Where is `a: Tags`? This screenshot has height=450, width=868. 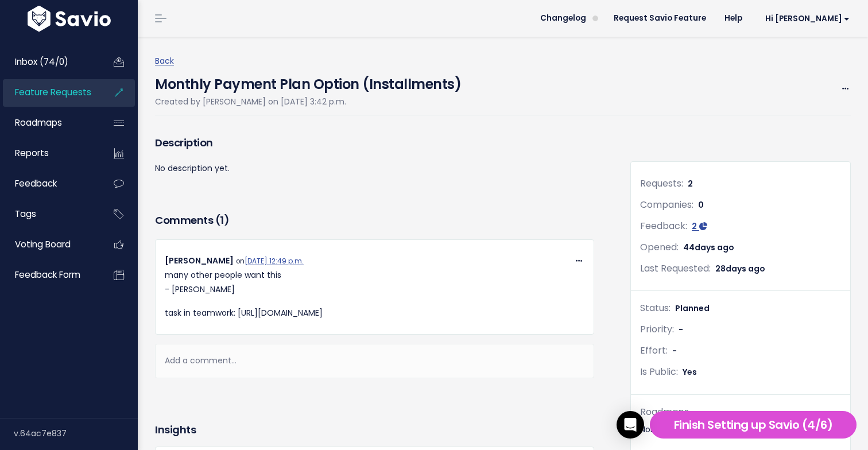 a: Tags is located at coordinates (49, 214).